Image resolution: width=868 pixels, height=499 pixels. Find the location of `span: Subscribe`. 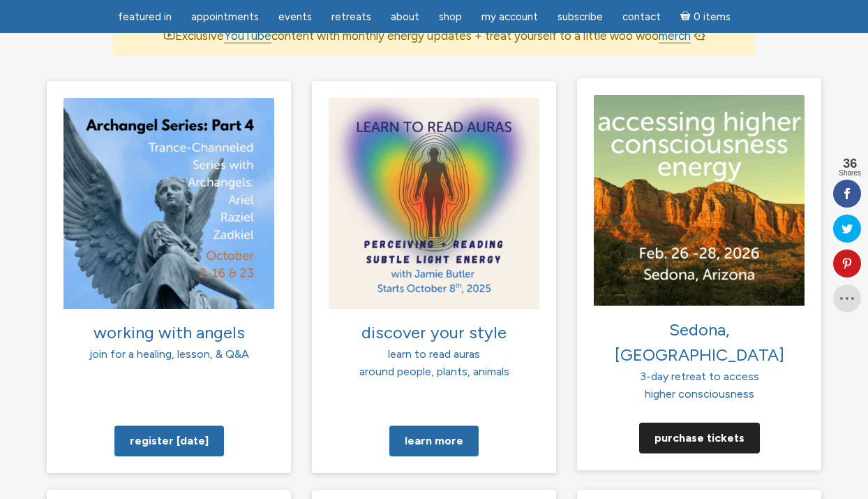

span: Subscribe is located at coordinates (580, 17).